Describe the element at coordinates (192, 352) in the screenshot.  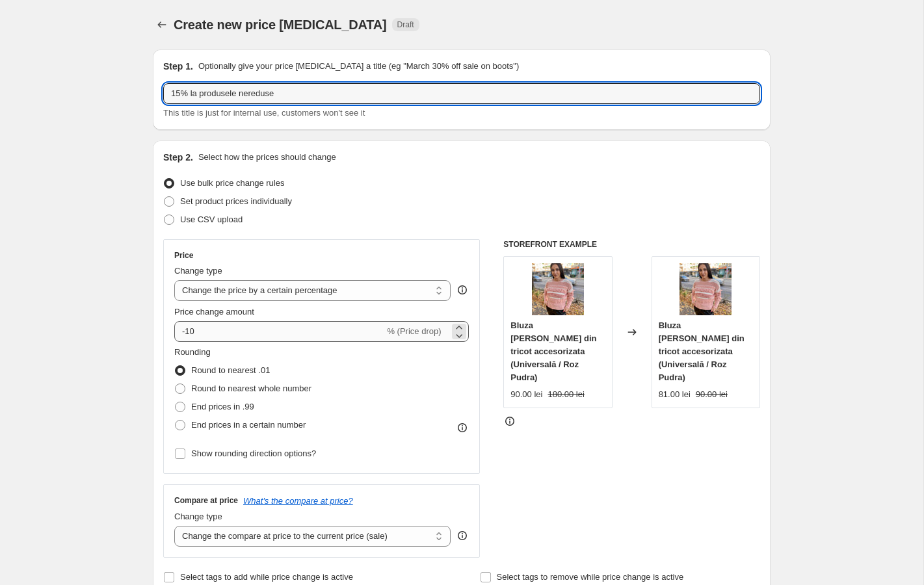
I see `span: Rounding` at that location.